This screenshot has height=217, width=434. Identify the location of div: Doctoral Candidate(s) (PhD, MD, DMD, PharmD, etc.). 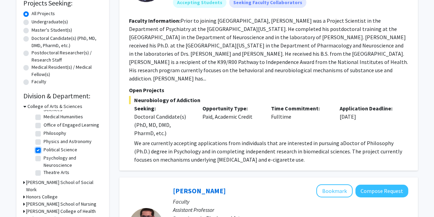
(163, 125).